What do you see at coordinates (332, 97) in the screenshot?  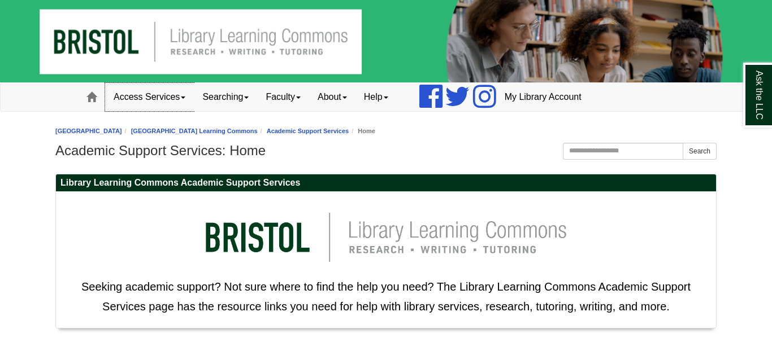 I see `a: About` at bounding box center [332, 97].